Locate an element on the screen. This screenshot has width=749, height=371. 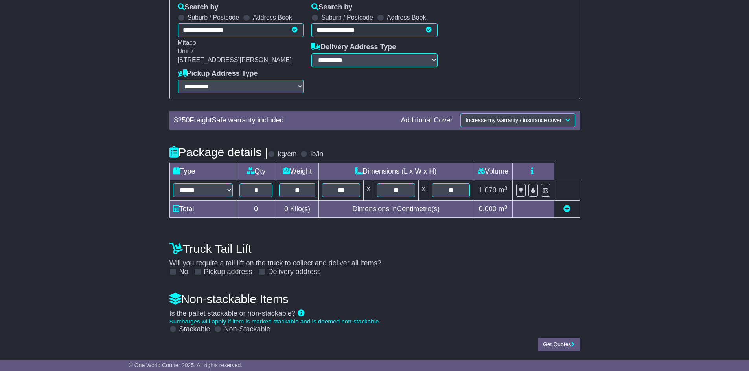
td: Weight is located at coordinates (297, 172).